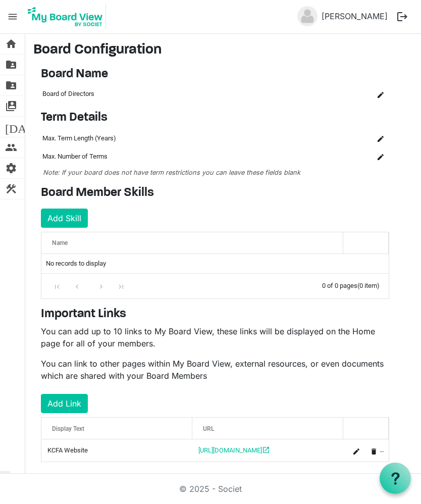  Describe the element at coordinates (60, 243) in the screenshot. I see `span: Name` at that location.